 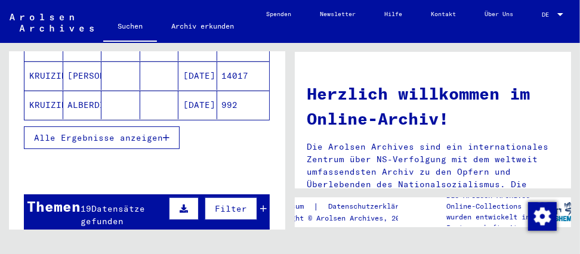 What do you see at coordinates (347, 218) in the screenshot?
I see `p: Copyright © Arolsen Archives, 2021` at bounding box center [347, 218].